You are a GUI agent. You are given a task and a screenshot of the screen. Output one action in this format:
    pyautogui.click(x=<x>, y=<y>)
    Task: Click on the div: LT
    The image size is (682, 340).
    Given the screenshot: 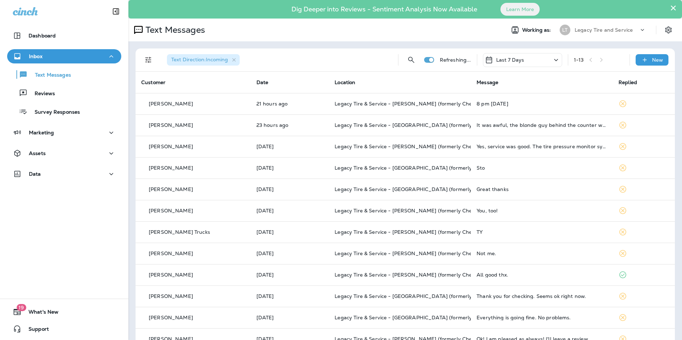 What is the action you would take?
    pyautogui.click(x=565, y=30)
    